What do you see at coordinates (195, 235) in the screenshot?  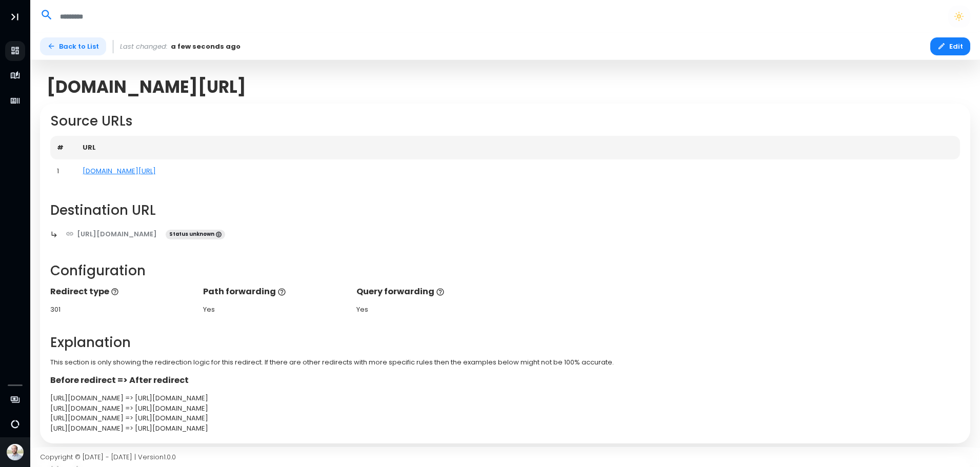 I see `span: Status unknown` at bounding box center [195, 235].